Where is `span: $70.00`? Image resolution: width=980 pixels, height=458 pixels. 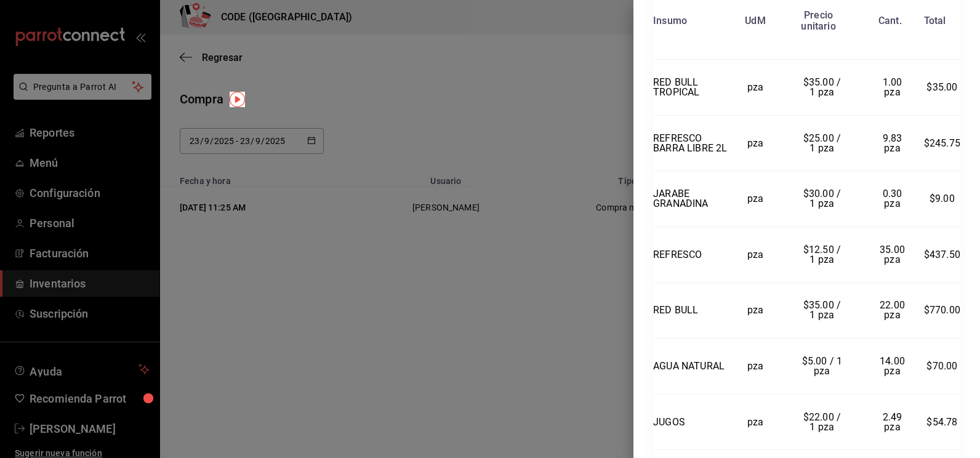 span: $70.00 is located at coordinates (942, 366).